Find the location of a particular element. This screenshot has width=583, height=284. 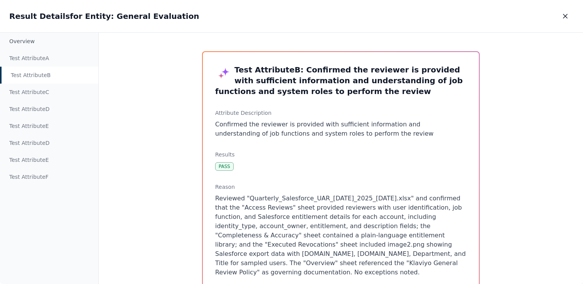

div: Pass is located at coordinates (224, 167).